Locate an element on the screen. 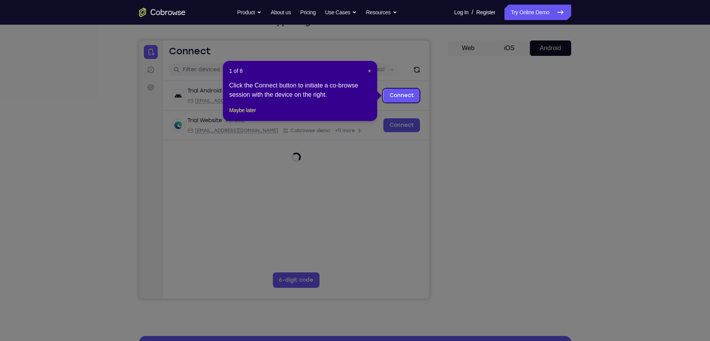 The height and width of the screenshot is (341, 710). a: About us is located at coordinates (281, 12).